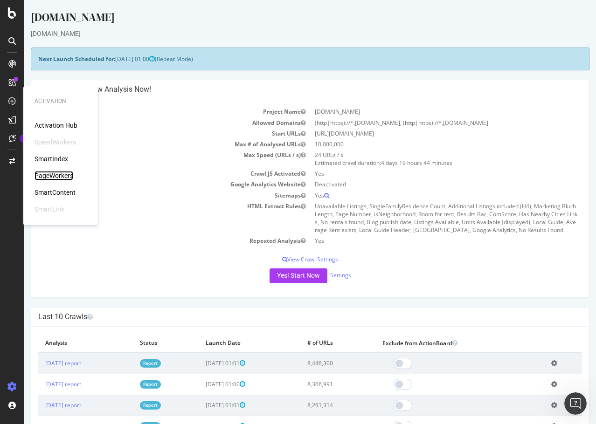 Image resolution: width=596 pixels, height=424 pixels. Describe the element at coordinates (49, 209) in the screenshot. I see `div: SmartLink` at that location.